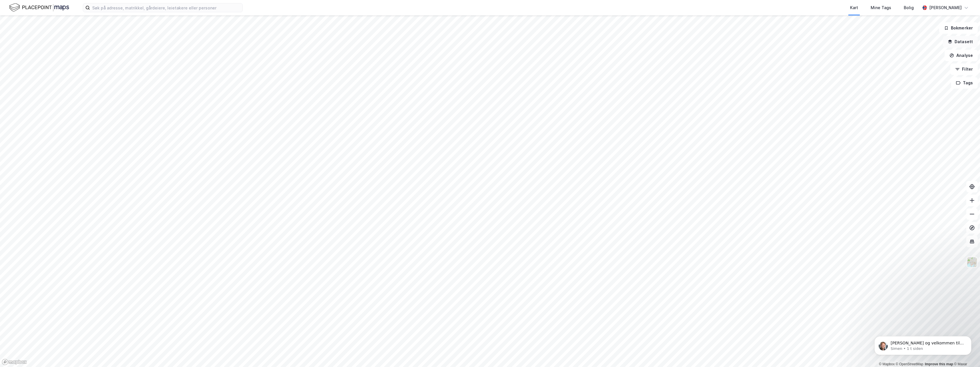 Image resolution: width=980 pixels, height=367 pixels. Describe the element at coordinates (14, 362) in the screenshot. I see `a: Mapbox homepage` at that location.